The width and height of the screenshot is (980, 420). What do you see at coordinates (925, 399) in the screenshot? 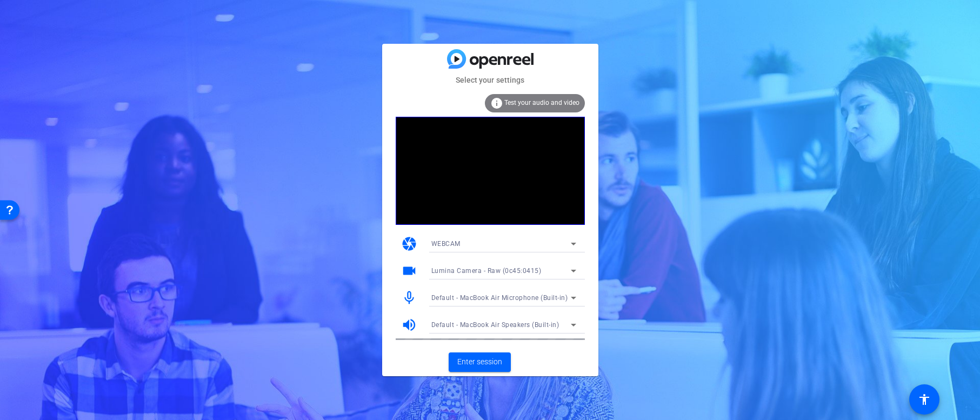
I see `mat-icon: accessibility` at bounding box center [925, 399].